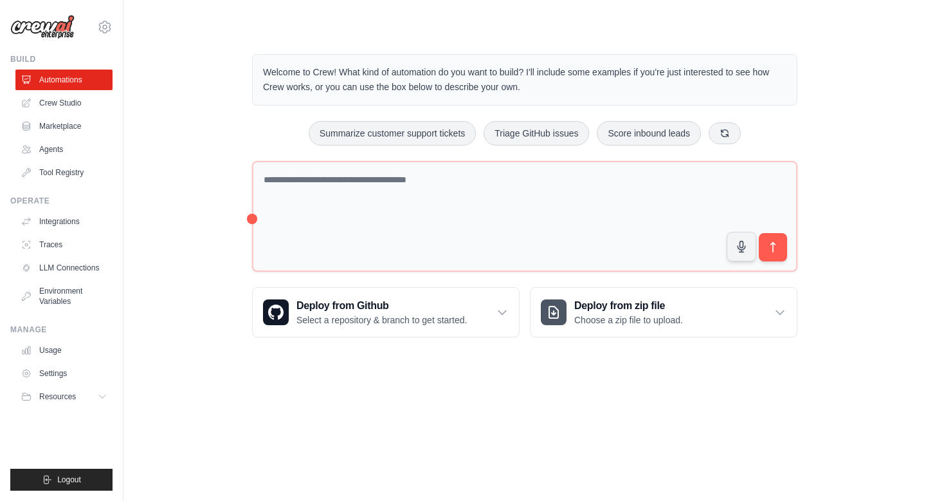 This screenshot has width=926, height=501. What do you see at coordinates (57, 396) in the screenshot?
I see `span: Resources` at bounding box center [57, 396].